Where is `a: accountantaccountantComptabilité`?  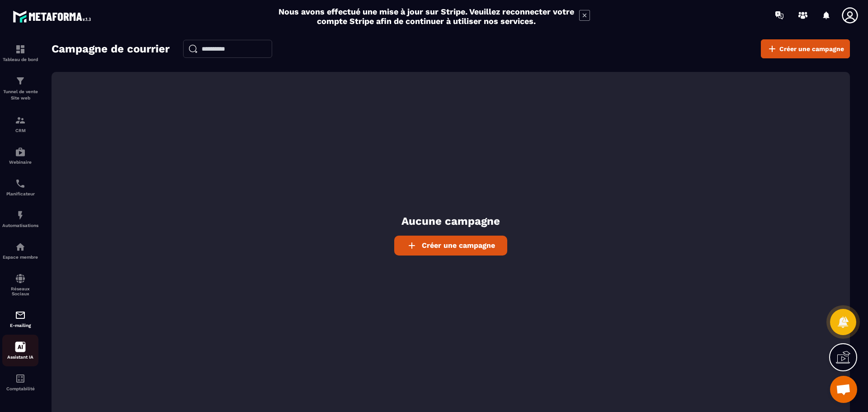 a: accountantaccountantComptabilité is located at coordinates (20, 382).